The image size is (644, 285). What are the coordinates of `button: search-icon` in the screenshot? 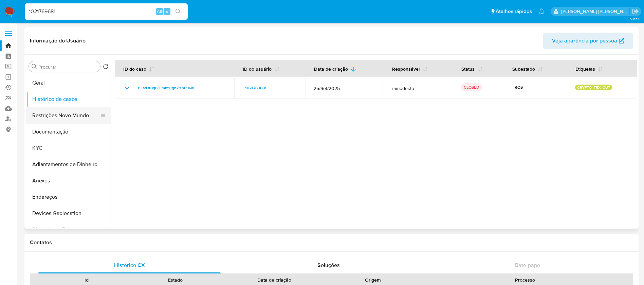 It's located at (178, 12).